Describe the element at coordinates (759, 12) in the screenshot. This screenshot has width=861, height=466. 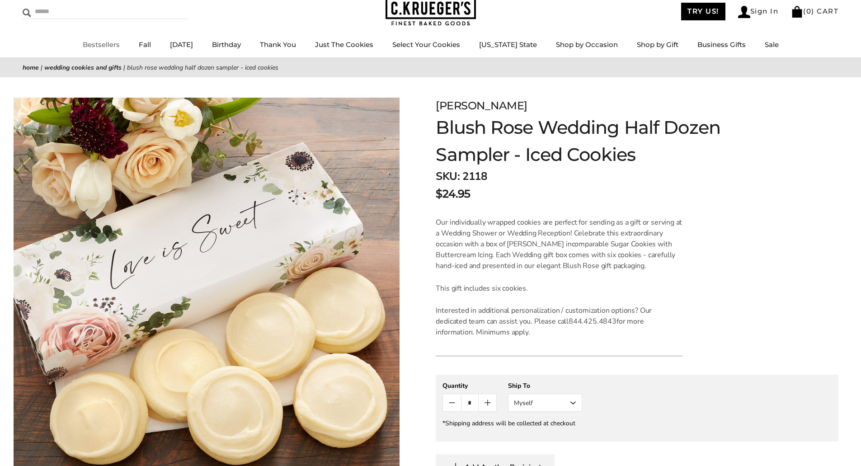
I see `a: Sign In` at that location.